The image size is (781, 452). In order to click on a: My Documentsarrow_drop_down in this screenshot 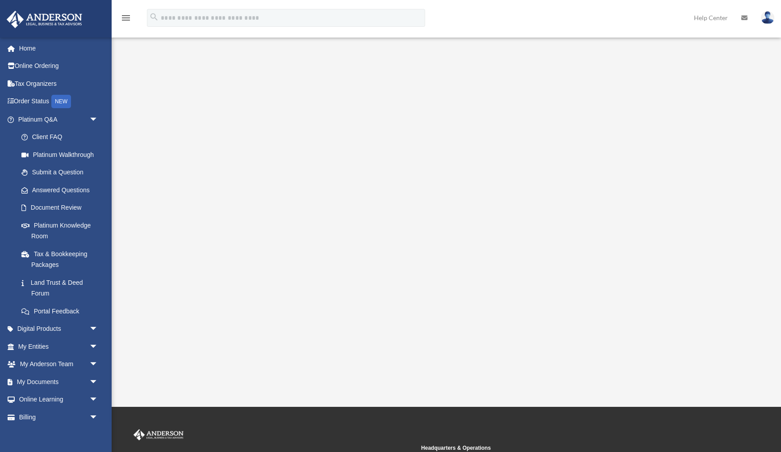, I will do `click(59, 382)`.